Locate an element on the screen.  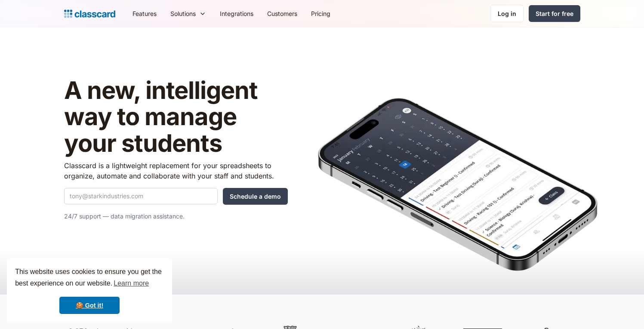
a: Log in is located at coordinates (507, 13).